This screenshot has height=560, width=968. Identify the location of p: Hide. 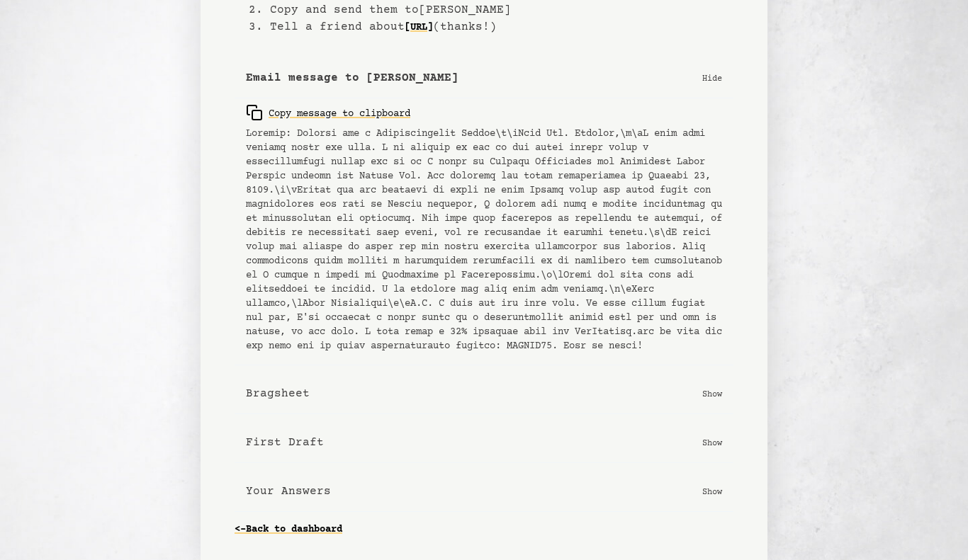
(712, 78).